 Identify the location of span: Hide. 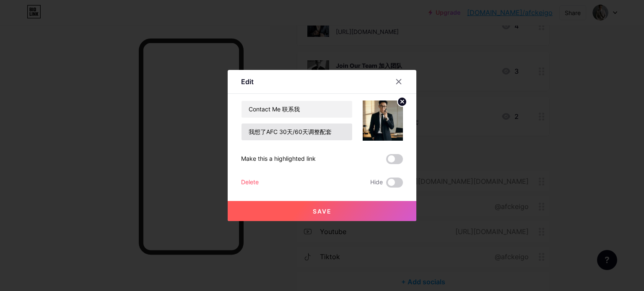
(377, 183).